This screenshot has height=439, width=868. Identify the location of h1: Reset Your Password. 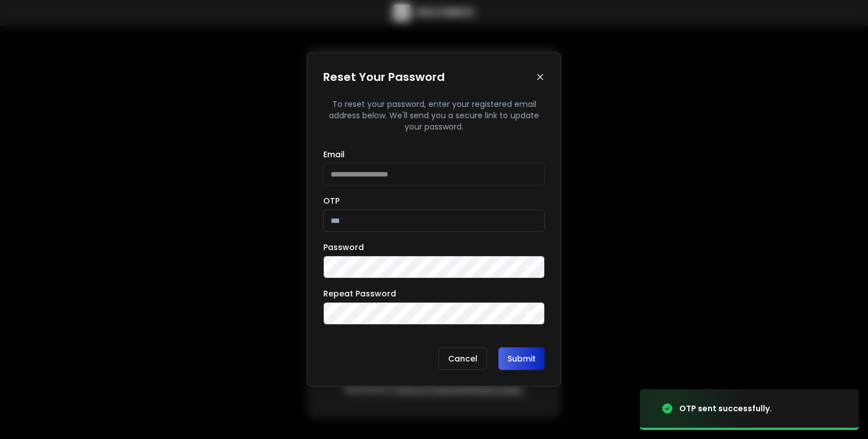
(383, 77).